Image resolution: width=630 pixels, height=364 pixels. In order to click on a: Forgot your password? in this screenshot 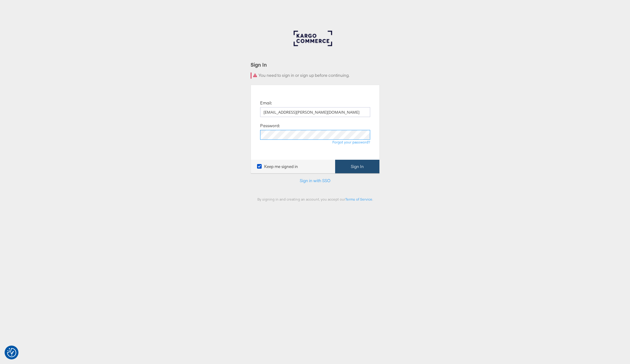, I will do `click(351, 142)`.